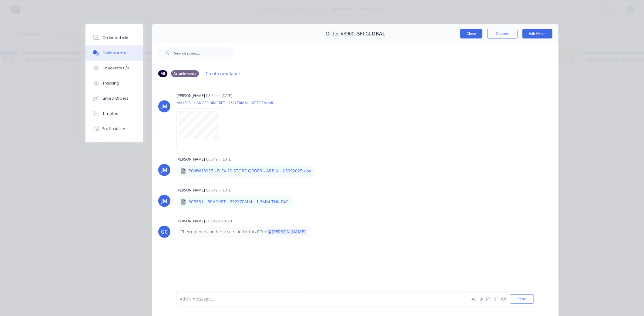 This screenshot has width=644, height=316. Describe the element at coordinates (341, 34) in the screenshot. I see `span: Order #3900 -` at that location.